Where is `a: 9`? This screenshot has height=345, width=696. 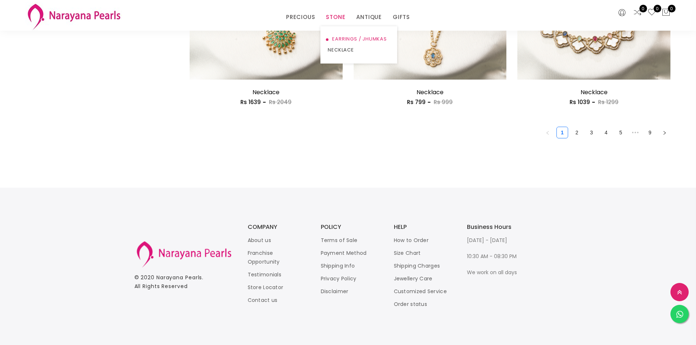 a: 9 is located at coordinates (650, 133).